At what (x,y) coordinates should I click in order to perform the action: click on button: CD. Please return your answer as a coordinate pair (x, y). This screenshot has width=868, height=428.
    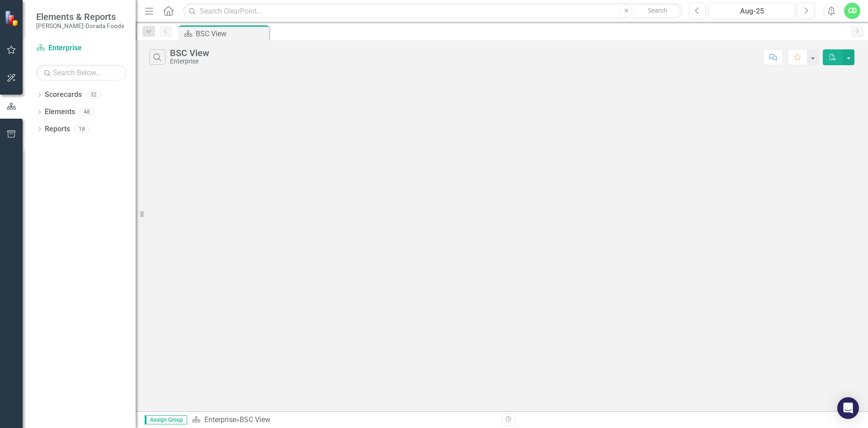
    Looking at the image, I should click on (852, 11).